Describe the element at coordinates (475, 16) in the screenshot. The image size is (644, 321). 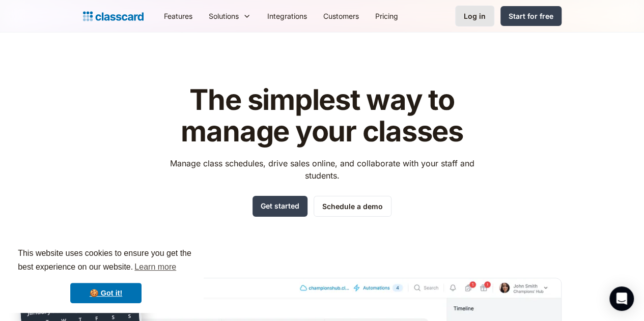
I see `a: Log in` at that location.